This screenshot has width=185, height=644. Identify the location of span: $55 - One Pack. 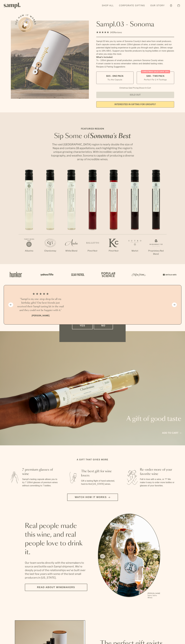
(115, 76).